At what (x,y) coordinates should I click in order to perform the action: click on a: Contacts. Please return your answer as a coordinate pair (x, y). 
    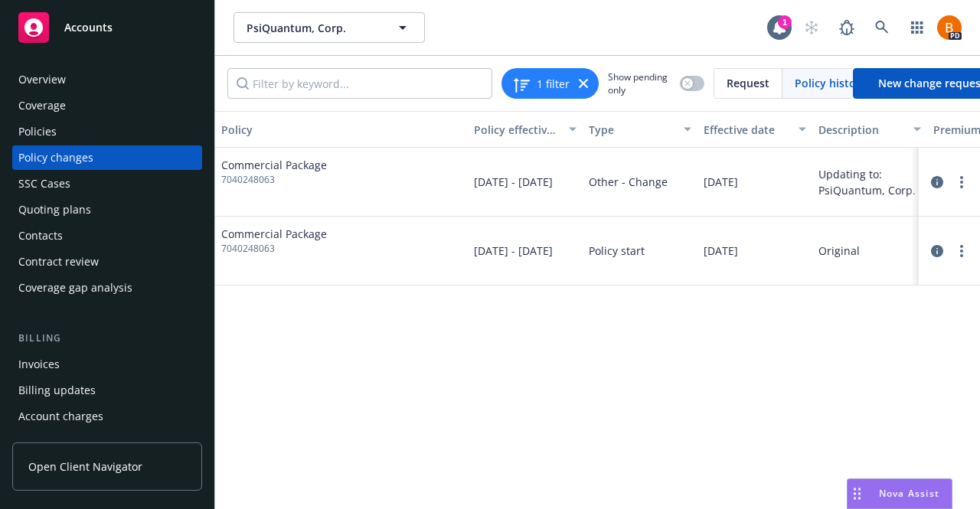
    Looking at the image, I should click on (107, 236).